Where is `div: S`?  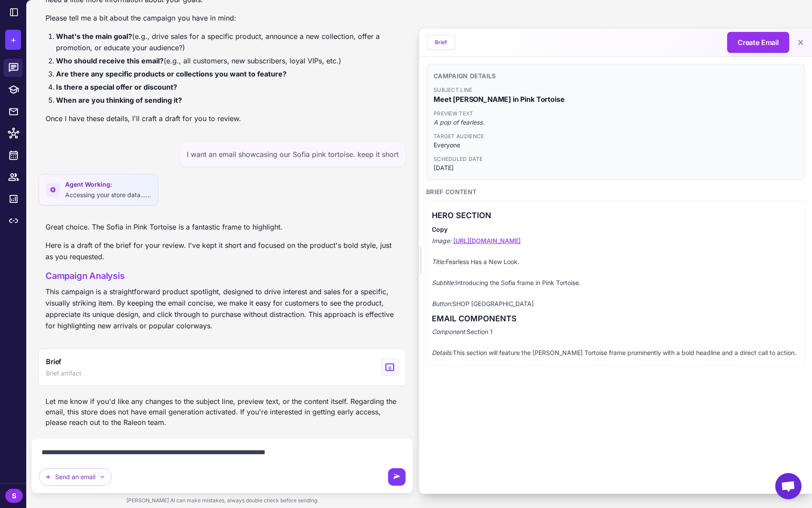 div: S is located at coordinates (14, 496).